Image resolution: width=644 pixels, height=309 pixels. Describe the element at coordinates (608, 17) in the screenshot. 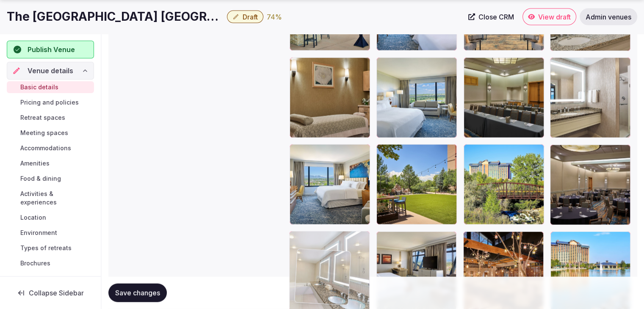

I see `span: Admin venues` at that location.